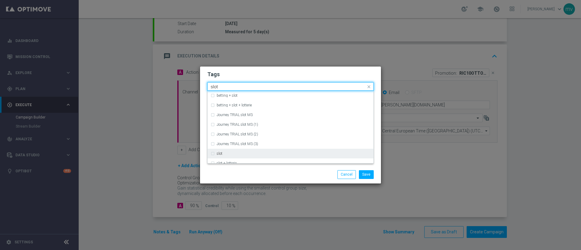 The width and height of the screenshot is (581, 250). Describe the element at coordinates (291, 105) in the screenshot. I see `div: betting + slot + lotterie` at that location.